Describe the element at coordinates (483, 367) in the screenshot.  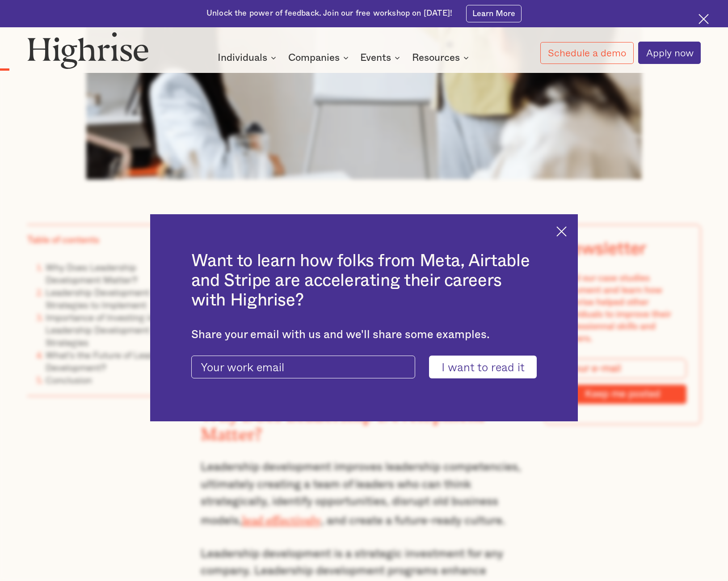
I see `input: I want to read it` at that location.